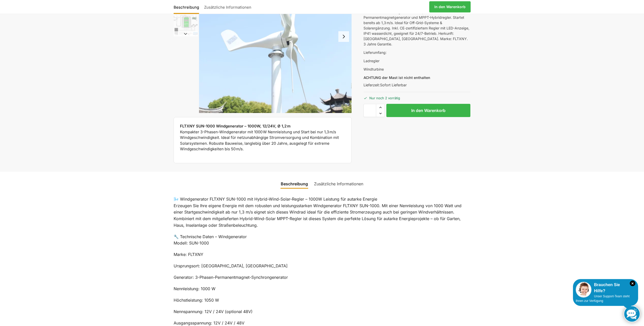 The image size is (644, 326). What do you see at coordinates (450, 7) in the screenshot?
I see `a: In den Warenkorb` at bounding box center [450, 7].